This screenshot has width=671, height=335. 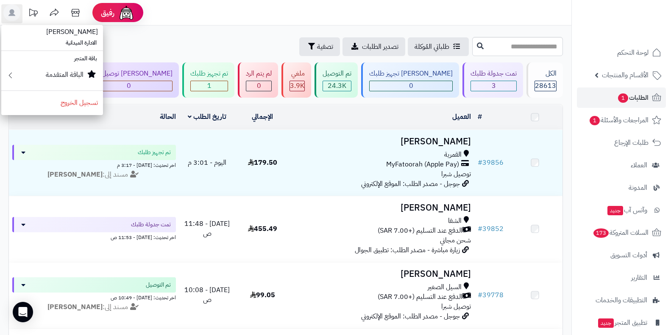 What do you see at coordinates (337, 86) in the screenshot?
I see `div: 24348` at bounding box center [337, 86].